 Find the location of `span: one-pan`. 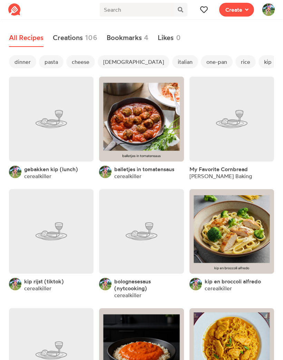

span: one-pan is located at coordinates (217, 62).